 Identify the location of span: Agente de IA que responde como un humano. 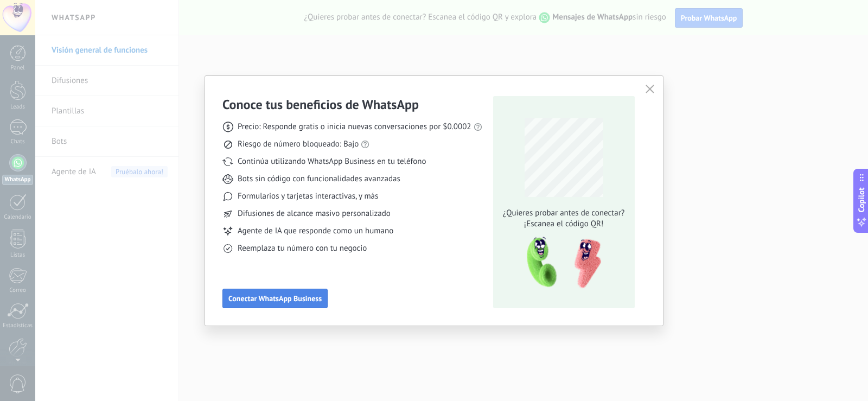
(315, 232).